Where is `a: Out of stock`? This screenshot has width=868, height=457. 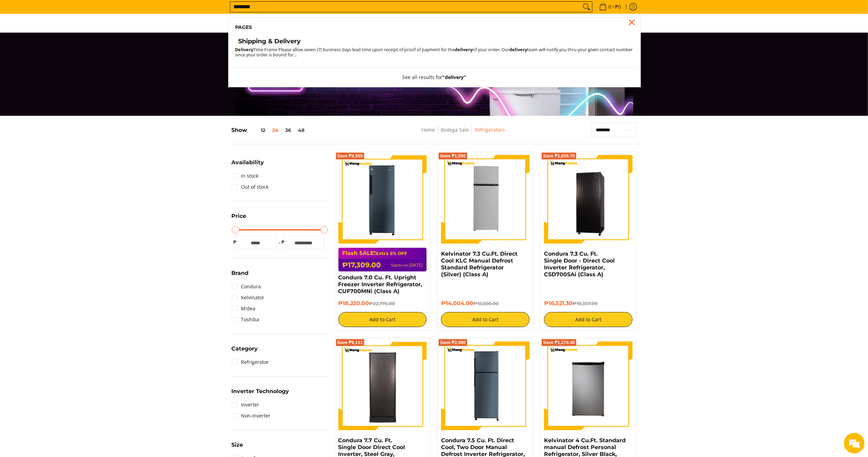
a: Out of stock is located at coordinates (250, 187).